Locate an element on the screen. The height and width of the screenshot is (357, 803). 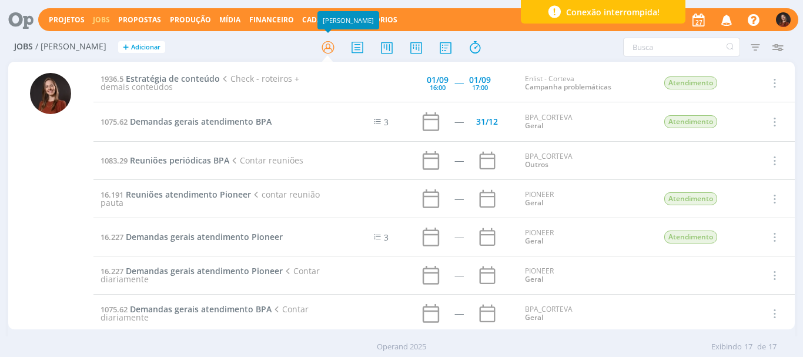
div: 16:00 is located at coordinates (438, 87).